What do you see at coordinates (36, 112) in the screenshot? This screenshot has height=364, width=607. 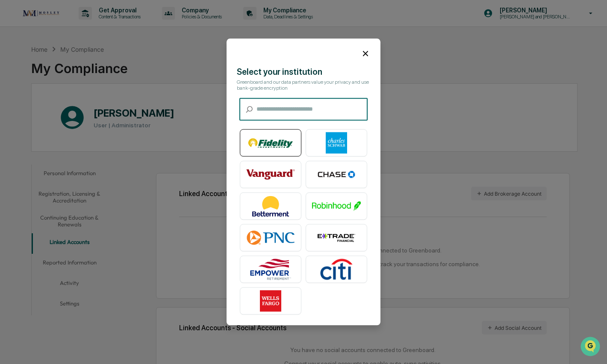 I see `span: Preclearance` at bounding box center [36, 112].